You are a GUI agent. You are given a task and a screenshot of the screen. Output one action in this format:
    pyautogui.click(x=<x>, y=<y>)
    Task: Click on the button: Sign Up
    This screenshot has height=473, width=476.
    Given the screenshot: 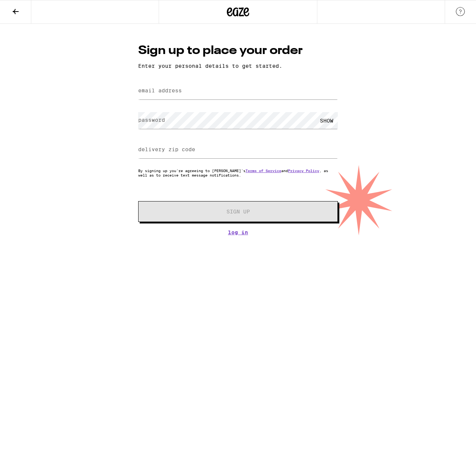 What is the action you would take?
    pyautogui.click(x=238, y=212)
    